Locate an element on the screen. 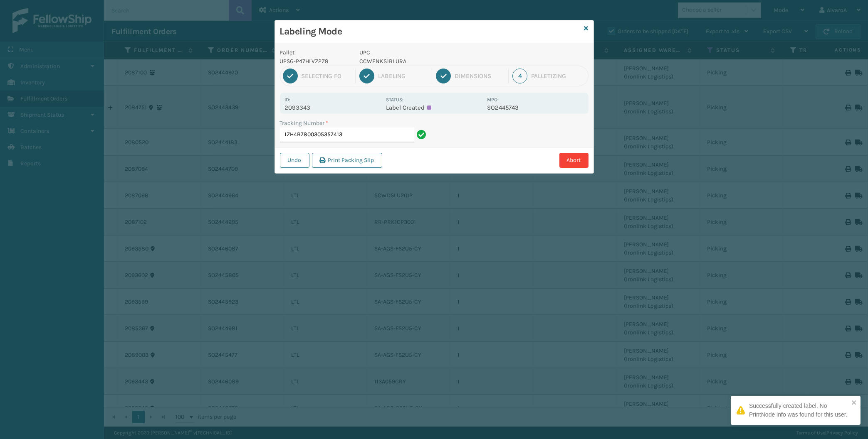 The image size is (868, 439). p: Label Created is located at coordinates (434, 107).